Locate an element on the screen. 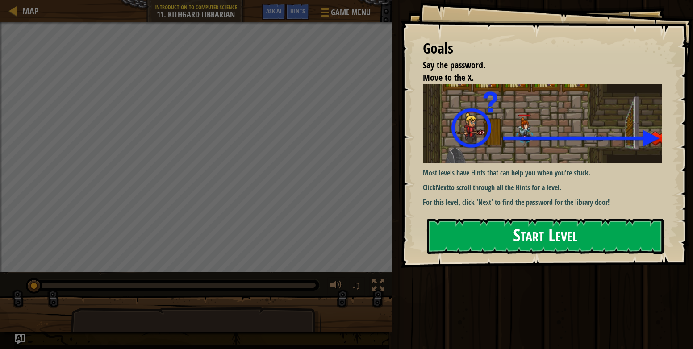 The image size is (693, 349). img: Kithgard librarian is located at coordinates (545, 124).